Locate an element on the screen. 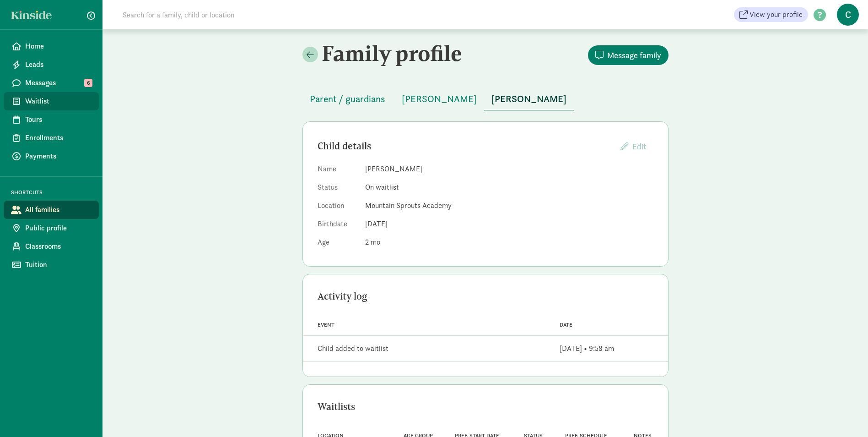 This screenshot has height=437, width=868. div: Activity log is located at coordinates (485, 296).